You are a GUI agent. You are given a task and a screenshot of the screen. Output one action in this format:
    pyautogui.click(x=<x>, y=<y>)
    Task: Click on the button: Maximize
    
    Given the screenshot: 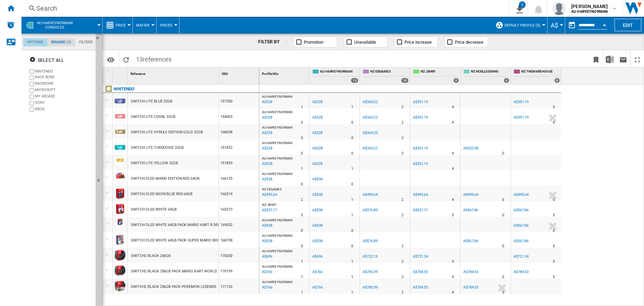 What is the action you would take?
    pyautogui.click(x=637, y=59)
    